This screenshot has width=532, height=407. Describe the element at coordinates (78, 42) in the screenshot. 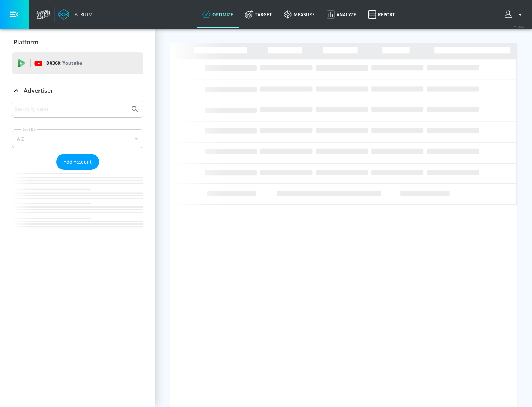

I see `div: Platform` at that location.